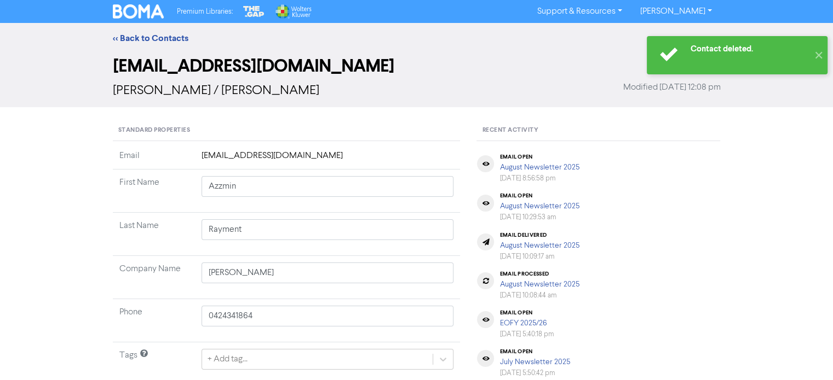 This screenshot has width=833, height=380. I want to click on img: Wolters Kluwer, so click(293, 11).